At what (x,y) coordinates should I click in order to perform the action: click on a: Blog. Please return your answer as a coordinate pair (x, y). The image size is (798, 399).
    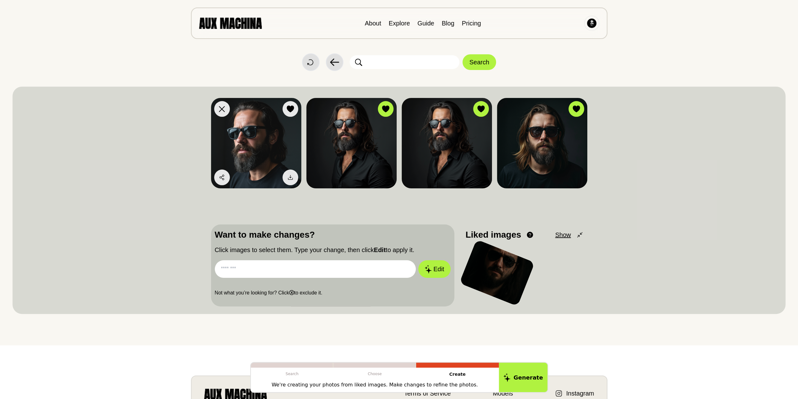
    Looking at the image, I should click on (448, 23).